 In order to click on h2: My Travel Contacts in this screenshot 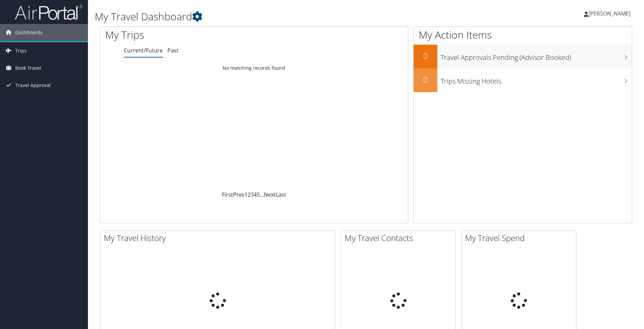, I will do `click(400, 238)`.